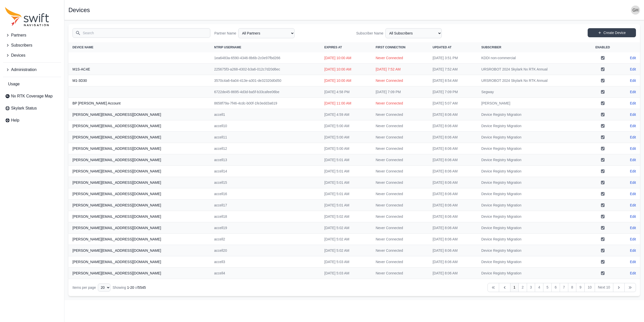  What do you see at coordinates (612, 33) in the screenshot?
I see `a: Create Device` at bounding box center [612, 33].